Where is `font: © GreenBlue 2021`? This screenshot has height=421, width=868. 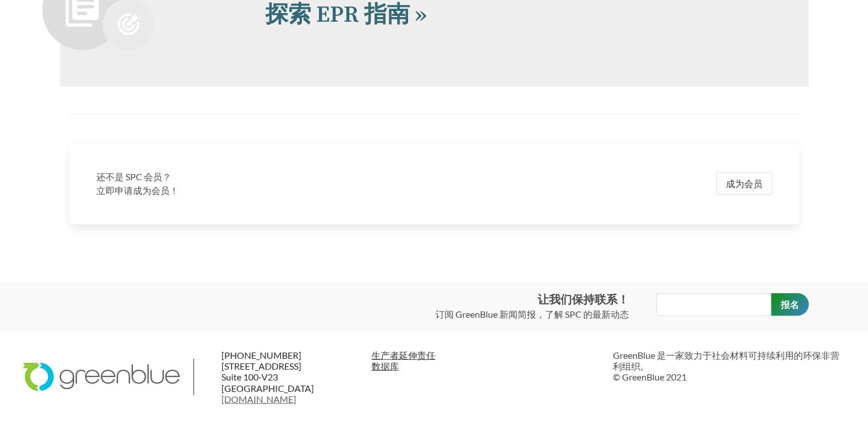
font: © GreenBlue 2021 is located at coordinates (650, 376).